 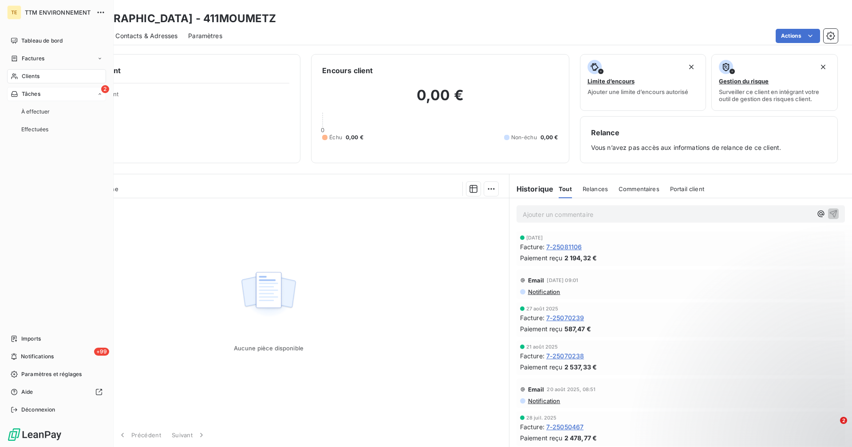 What do you see at coordinates (35, 112) in the screenshot?
I see `span: À effectuer` at bounding box center [35, 112].